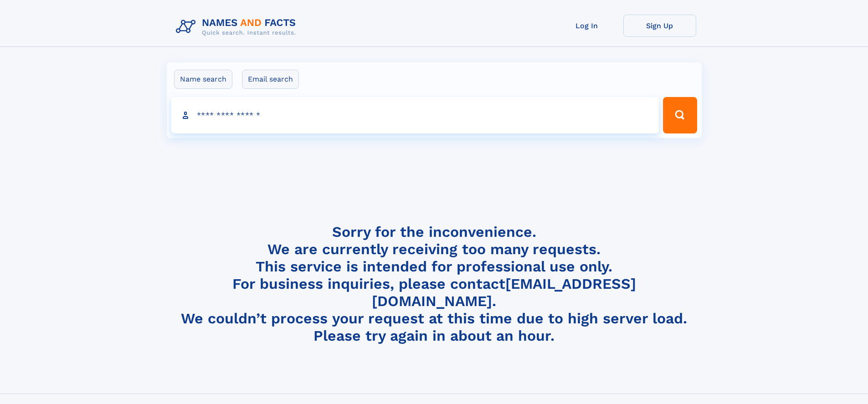  Describe the element at coordinates (660, 25) in the screenshot. I see `a: Sign Up` at that location.